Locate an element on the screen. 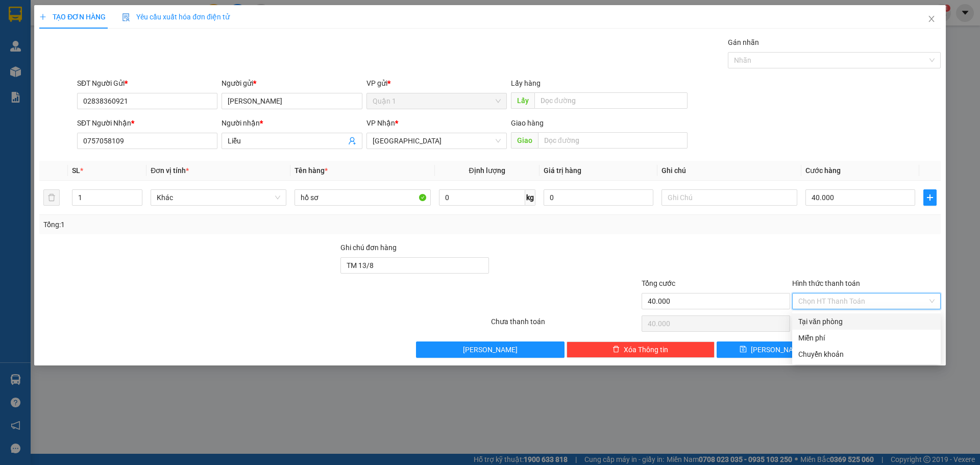  span: Nha Trang is located at coordinates (436, 140).